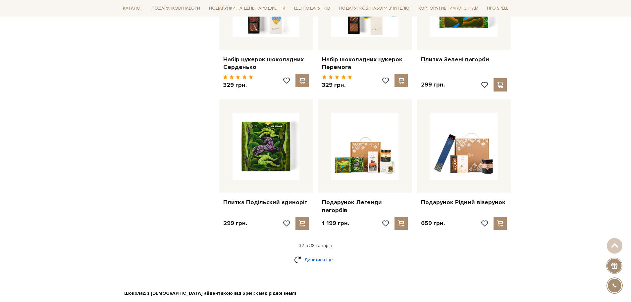 The height and width of the screenshot is (302, 631). What do you see at coordinates (247, 8) in the screenshot?
I see `a: Подарунки на День народження` at bounding box center [247, 8].